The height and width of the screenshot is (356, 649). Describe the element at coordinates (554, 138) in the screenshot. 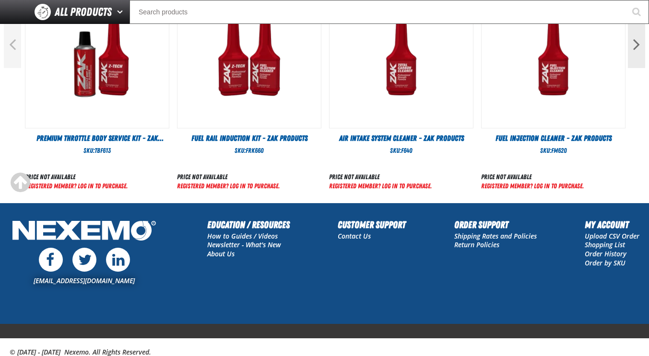

I see `span: Fuel Injection Cleaner - ZAK Products` at that location.